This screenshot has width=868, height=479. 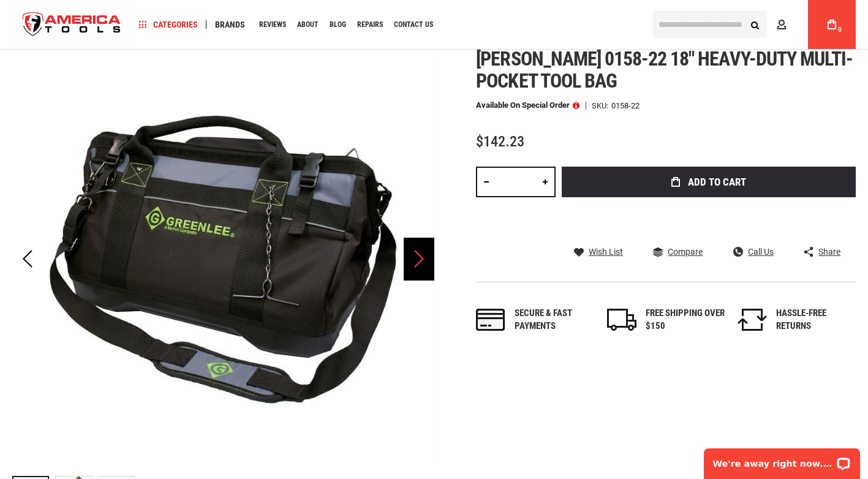 What do you see at coordinates (78, 23) in the screenshot?
I see `p: We're away right now. Please check back later!` at bounding box center [78, 23].